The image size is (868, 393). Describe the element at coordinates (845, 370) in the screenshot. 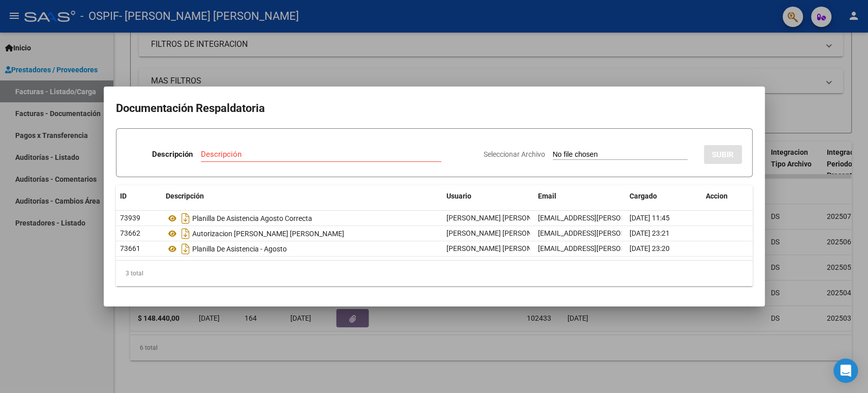

I see `div: Open Intercom Messenger` at that location.